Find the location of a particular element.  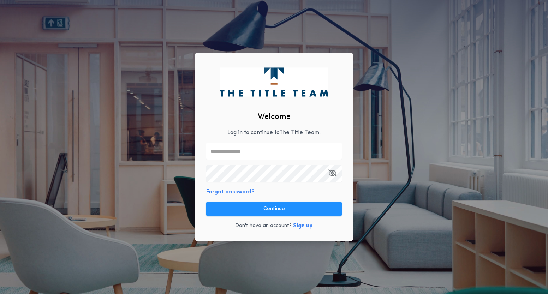

h2: Welcome is located at coordinates (274, 117).